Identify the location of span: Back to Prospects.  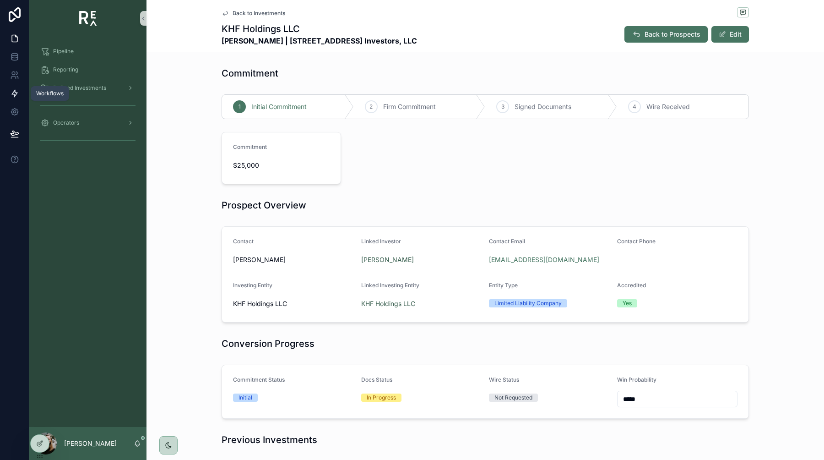
(672, 34).